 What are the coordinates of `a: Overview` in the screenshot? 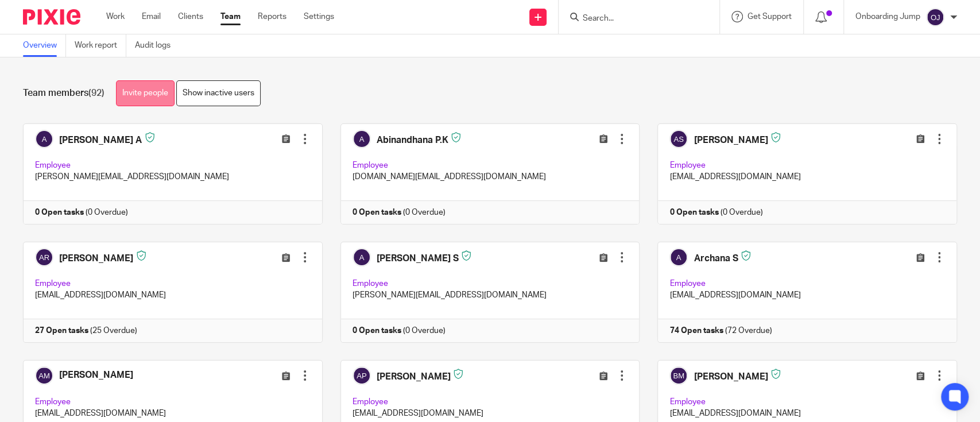 It's located at (44, 45).